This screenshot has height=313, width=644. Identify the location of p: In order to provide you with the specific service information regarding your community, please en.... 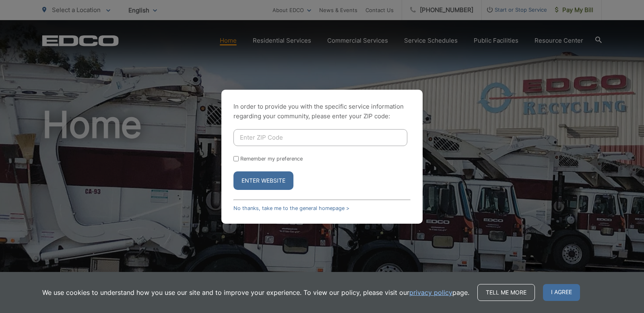
(322, 112).